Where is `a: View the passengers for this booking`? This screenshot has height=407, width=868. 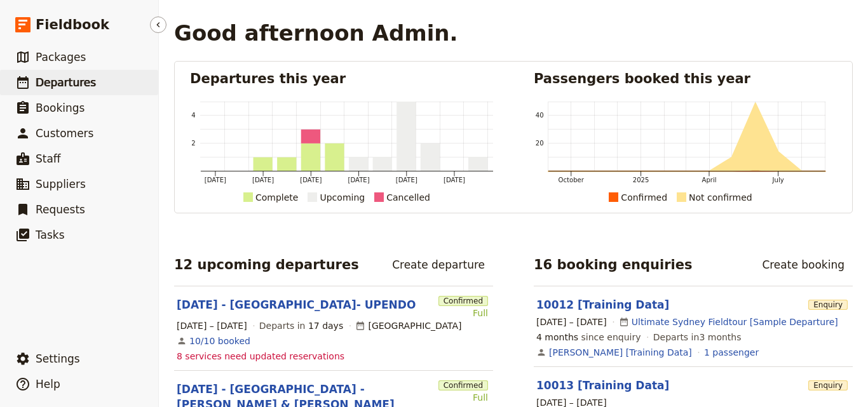 a: View the passengers for this booking is located at coordinates (732, 352).